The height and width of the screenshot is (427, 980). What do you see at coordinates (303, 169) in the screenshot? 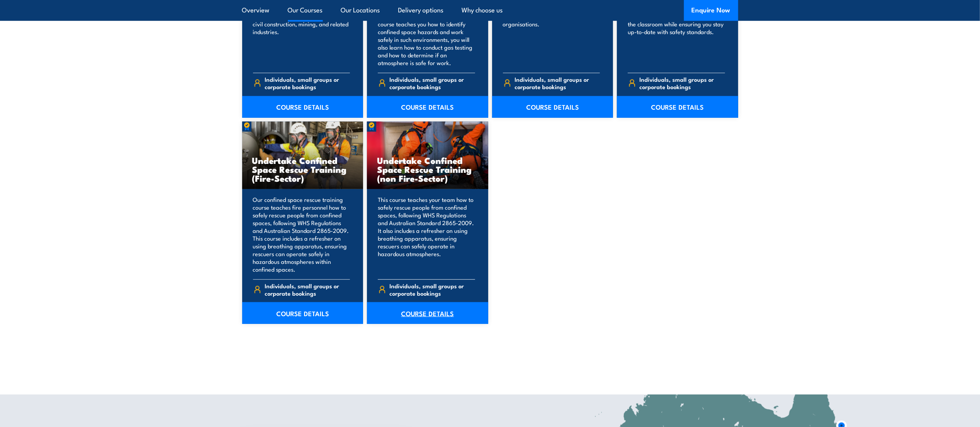
I see `h3: Undertake Confined Space Rescue Training (Fire-Sector)` at bounding box center [303, 169].